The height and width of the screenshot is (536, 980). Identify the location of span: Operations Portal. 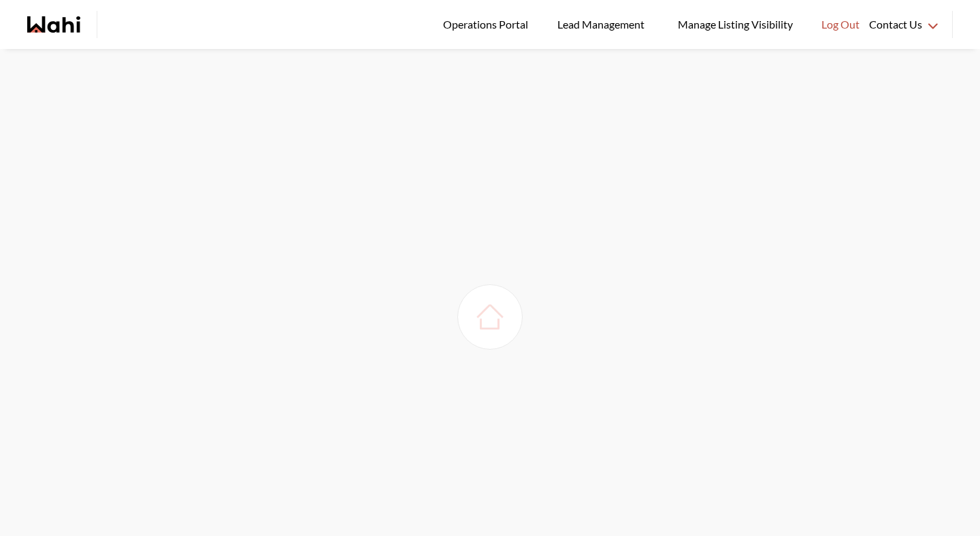
(488, 24).